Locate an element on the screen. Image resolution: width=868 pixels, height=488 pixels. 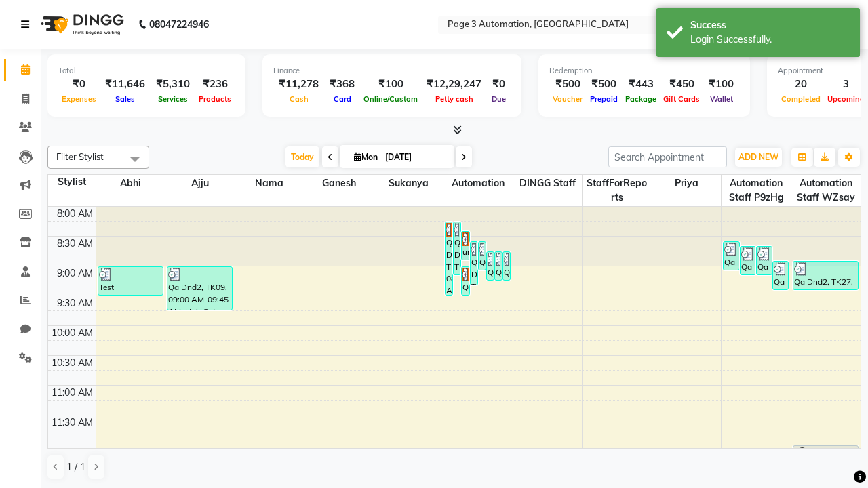
span: Prepaid is located at coordinates (603, 99).